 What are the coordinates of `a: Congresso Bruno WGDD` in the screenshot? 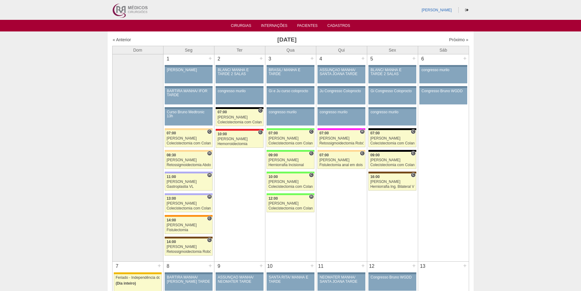 It's located at (392, 282).